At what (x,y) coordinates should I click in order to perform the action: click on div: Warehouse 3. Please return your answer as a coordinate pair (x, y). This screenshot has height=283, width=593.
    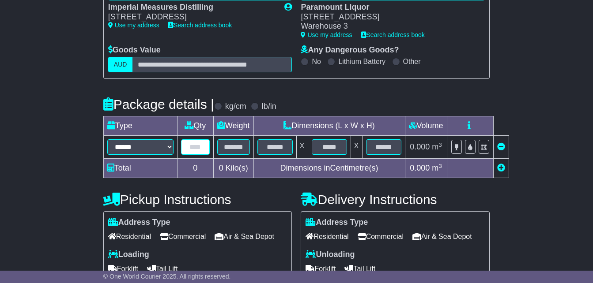
    Looking at the image, I should click on (388, 26).